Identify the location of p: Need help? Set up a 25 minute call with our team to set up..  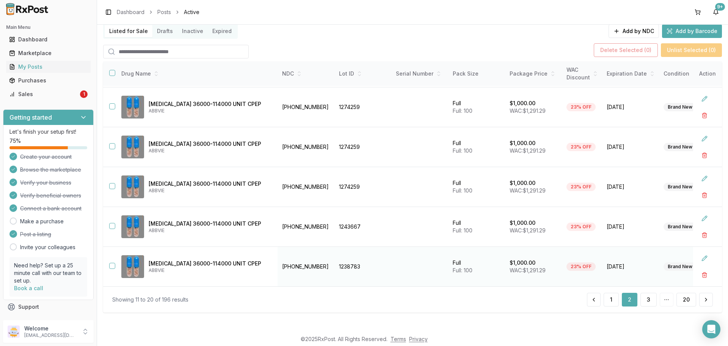
(48, 273).